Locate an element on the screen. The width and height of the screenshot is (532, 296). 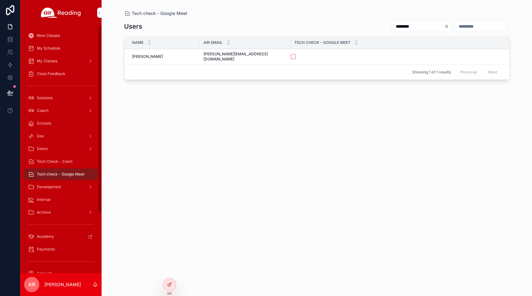
span: Class Feedback is located at coordinates (51, 74).